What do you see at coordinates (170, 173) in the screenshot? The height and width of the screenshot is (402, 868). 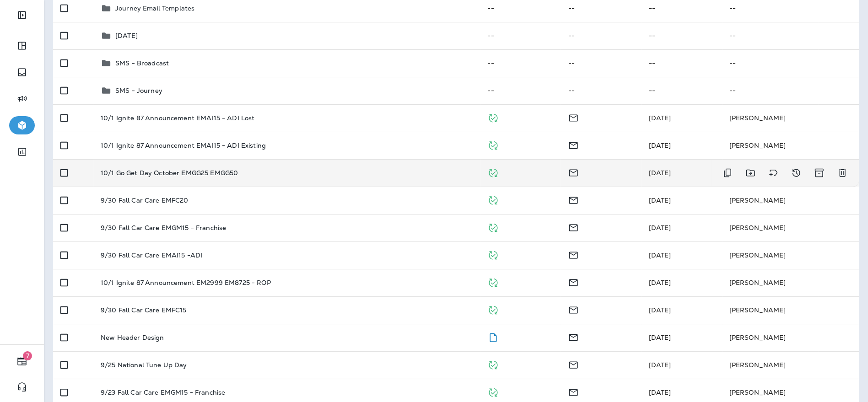 I see `p: 10/1 Go Get Day October EMGG25 EMGG50` at bounding box center [170, 173].